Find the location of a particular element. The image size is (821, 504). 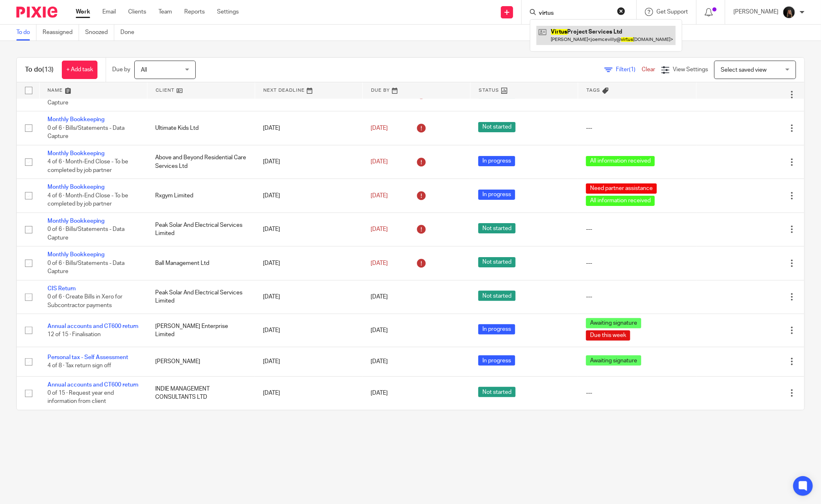

a: Done is located at coordinates (131, 32).